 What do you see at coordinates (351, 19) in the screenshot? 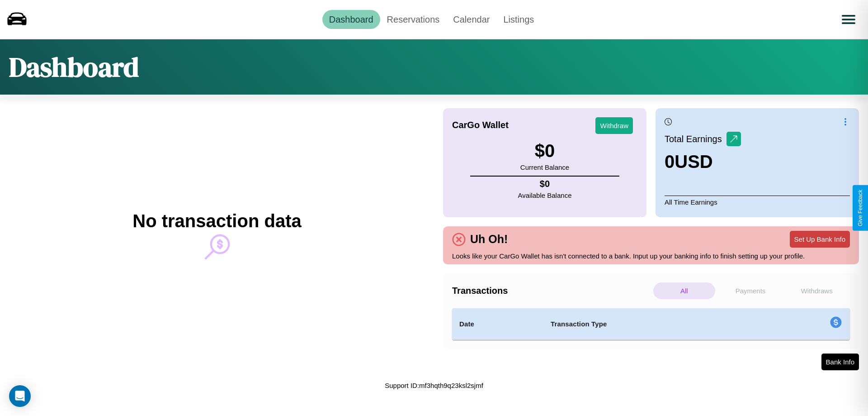
I see `a: Dashboard` at bounding box center [351, 19].